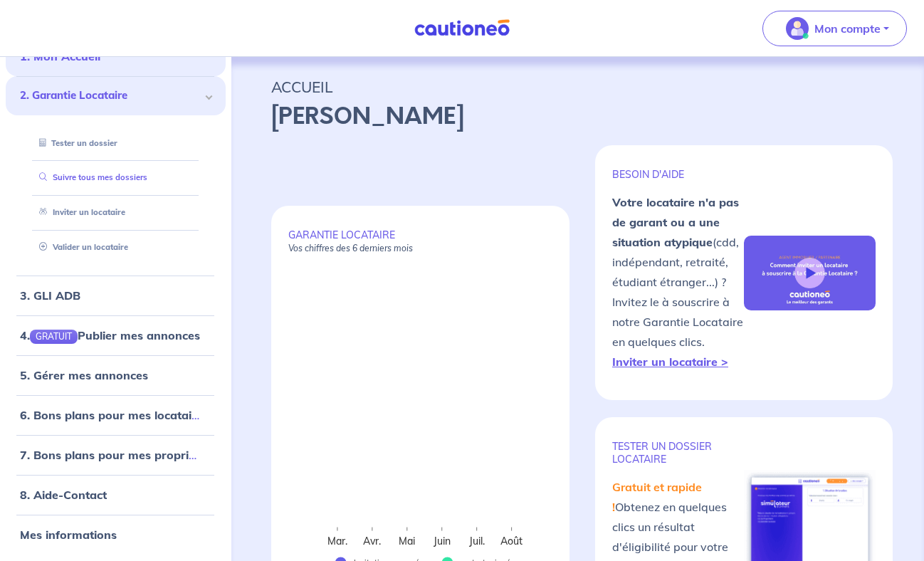 The image size is (924, 561). I want to click on text: Août, so click(511, 541).